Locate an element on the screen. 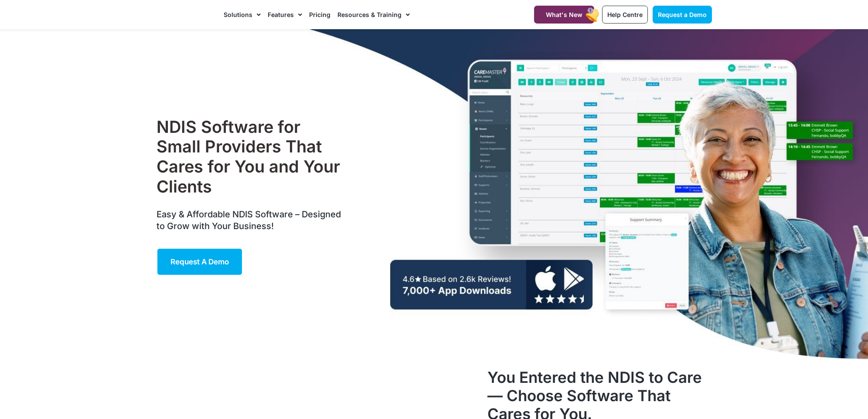 Image resolution: width=868 pixels, height=419 pixels. a: What's New is located at coordinates (564, 14).